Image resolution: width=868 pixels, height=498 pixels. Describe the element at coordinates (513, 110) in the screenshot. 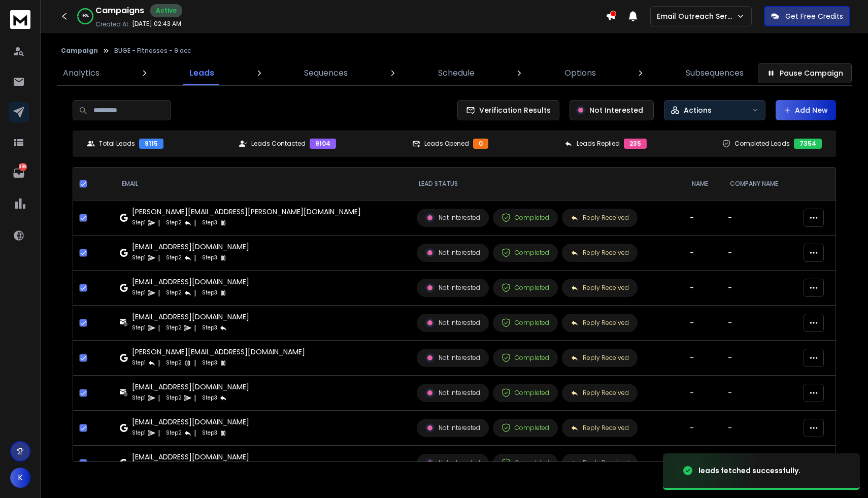

I see `span: Verification Results` at that location.